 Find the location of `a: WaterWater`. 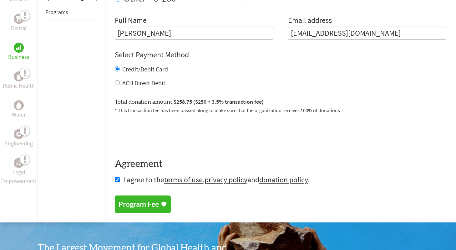

a: WaterWater is located at coordinates (19, 110).